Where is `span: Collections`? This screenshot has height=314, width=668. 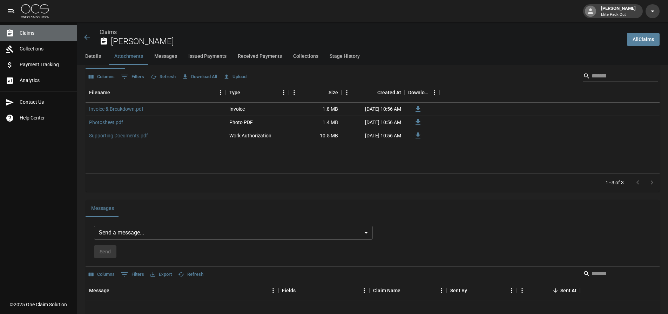 span: Collections is located at coordinates (45, 49).